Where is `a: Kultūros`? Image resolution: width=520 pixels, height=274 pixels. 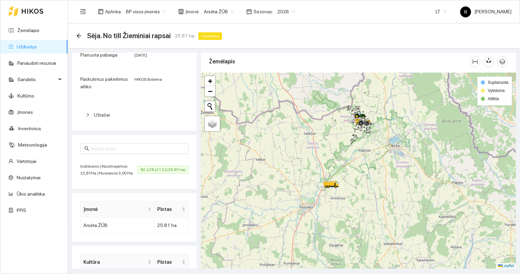
a: Kultūros is located at coordinates (26, 96).